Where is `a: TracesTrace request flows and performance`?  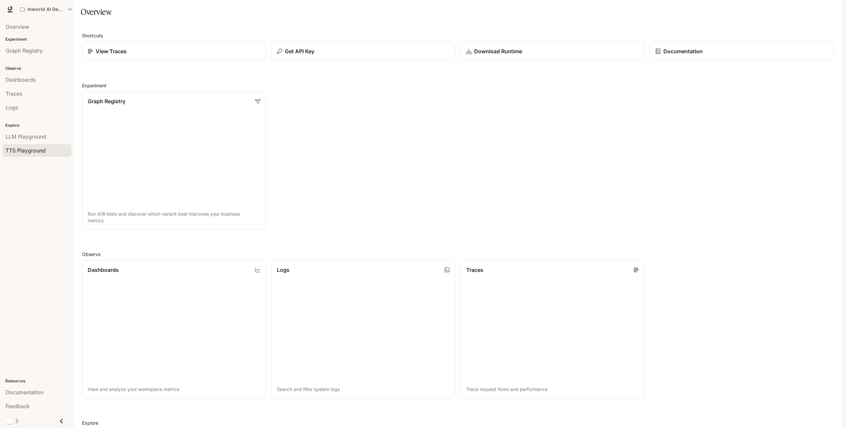
a: TracesTrace request flows and performance is located at coordinates (552, 329).